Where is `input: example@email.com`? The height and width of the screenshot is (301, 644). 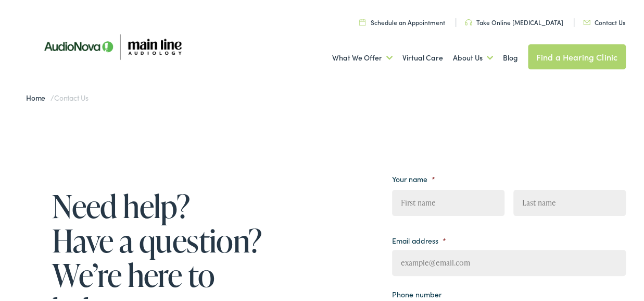
input: example@email.com is located at coordinates (509, 261).